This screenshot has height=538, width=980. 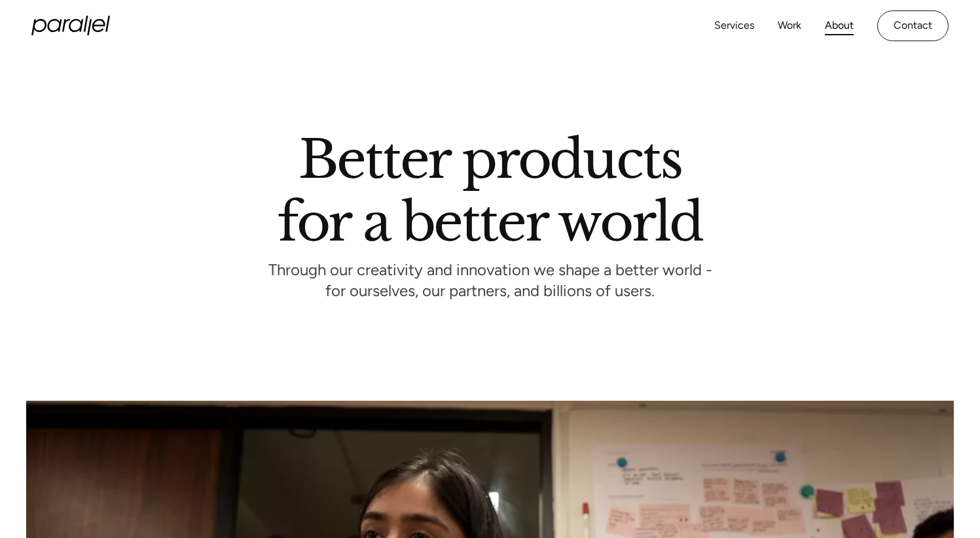 What do you see at coordinates (490, 282) in the screenshot?
I see `p: Through our creativity and innovation we shape a better world - for ourselves, our partners, and ...` at bounding box center [490, 282].